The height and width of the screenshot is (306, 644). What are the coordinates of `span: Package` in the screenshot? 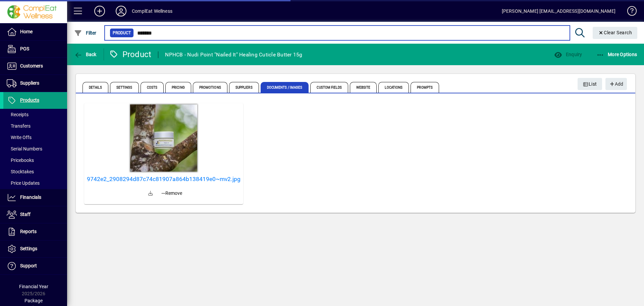 It's located at (34, 300).